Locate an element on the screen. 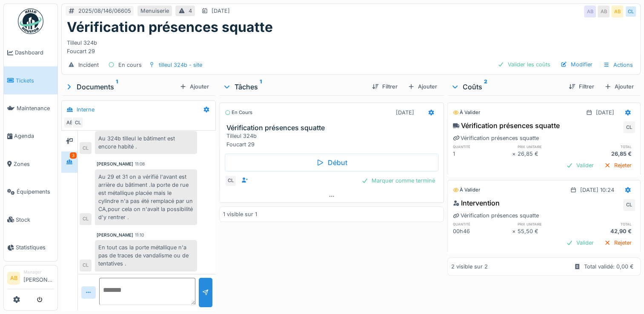  div: Modifier is located at coordinates (576, 64).